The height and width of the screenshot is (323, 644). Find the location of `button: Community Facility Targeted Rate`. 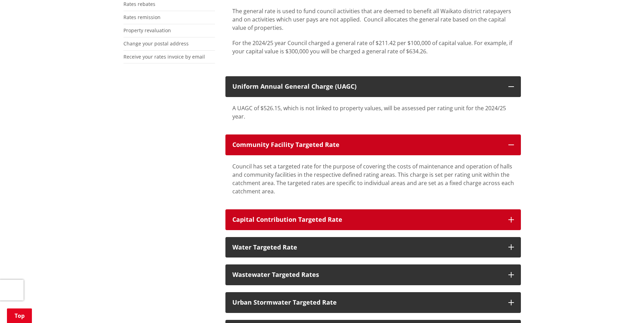

button: Community Facility Targeted Rate is located at coordinates (373, 145).